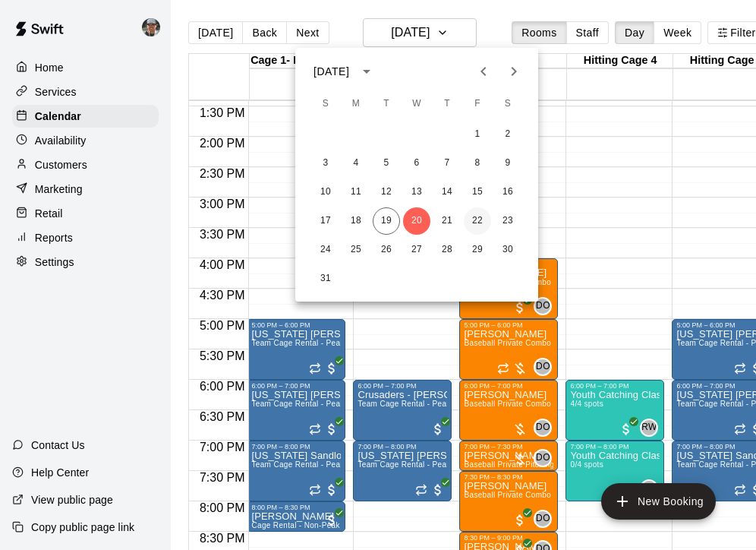  What do you see at coordinates (508, 134) in the screenshot?
I see `button: 2` at bounding box center [508, 134].